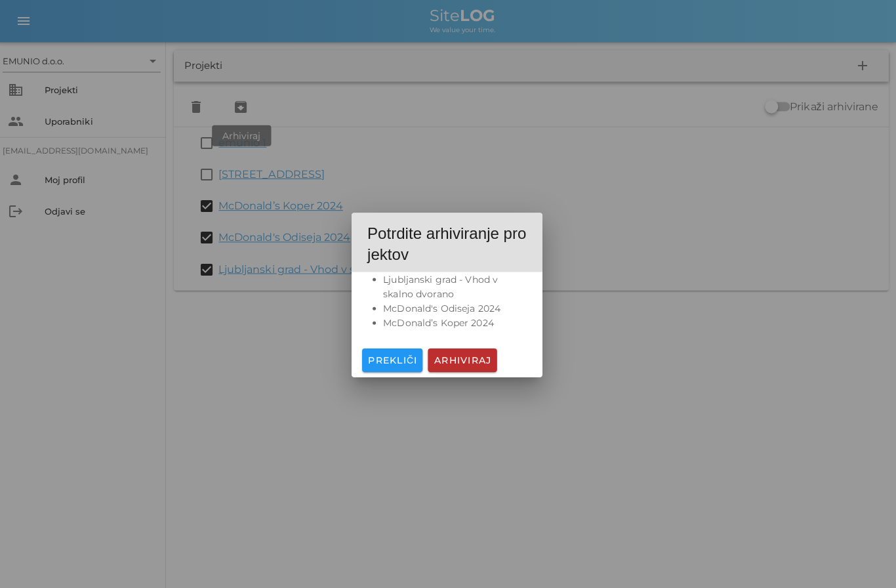 This screenshot has width=896, height=588. I want to click on li: Ljubljanski grad - Vhod v skalno dvorano, so click(457, 285).